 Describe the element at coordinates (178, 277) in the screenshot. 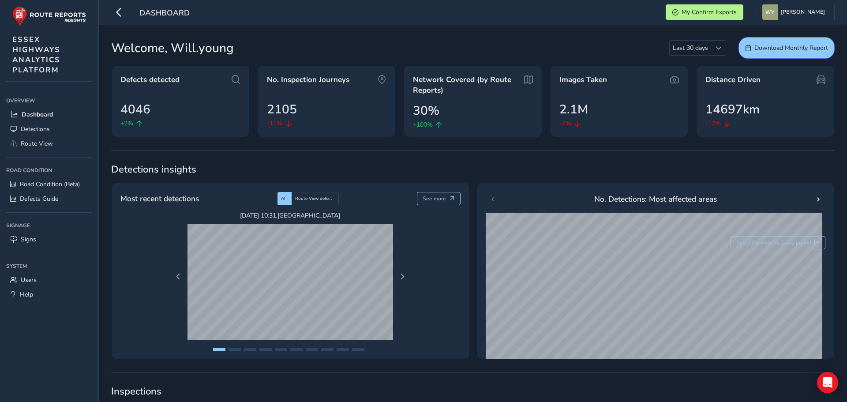

I see `button: Previous Page` at that location.